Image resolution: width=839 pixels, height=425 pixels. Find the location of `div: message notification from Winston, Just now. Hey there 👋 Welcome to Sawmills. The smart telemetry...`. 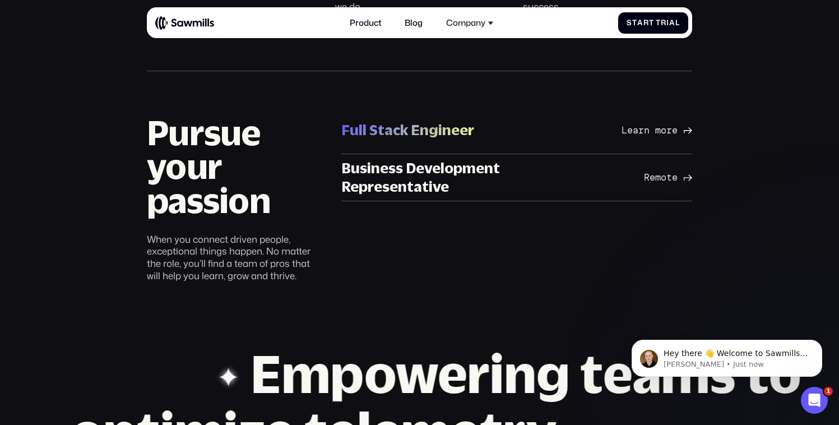

div: message notification from Winston, Just now. Hey there 👋 Welcome to Sawmills. The smart telemetry... is located at coordinates (112, 42).